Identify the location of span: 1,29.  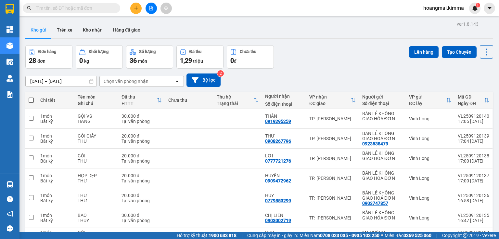
(186, 60).